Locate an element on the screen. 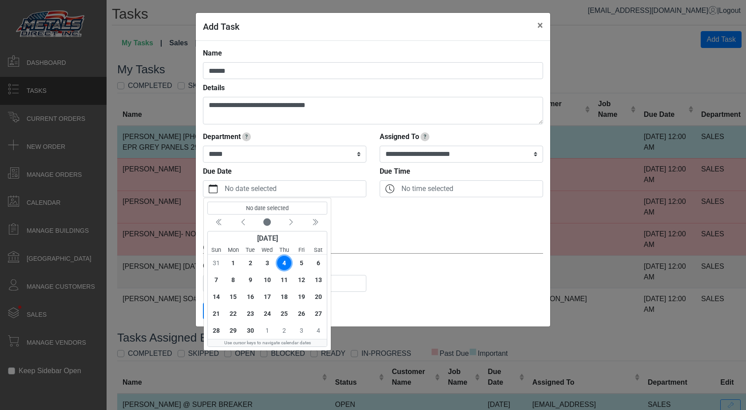 The width and height of the screenshot is (746, 410). span: Track who this task is assigned to is located at coordinates (425, 137).